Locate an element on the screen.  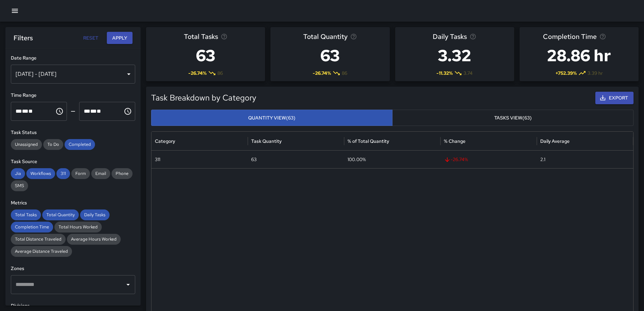
span: Workflows is located at coordinates (40, 174).